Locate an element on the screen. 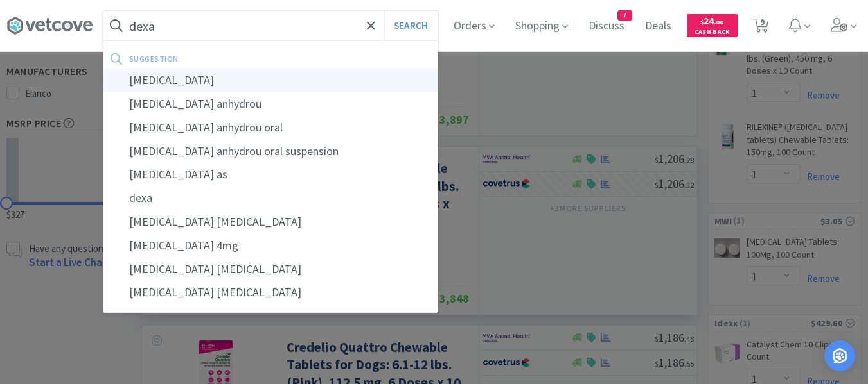  div: Open Intercom Messenger is located at coordinates (839, 356).